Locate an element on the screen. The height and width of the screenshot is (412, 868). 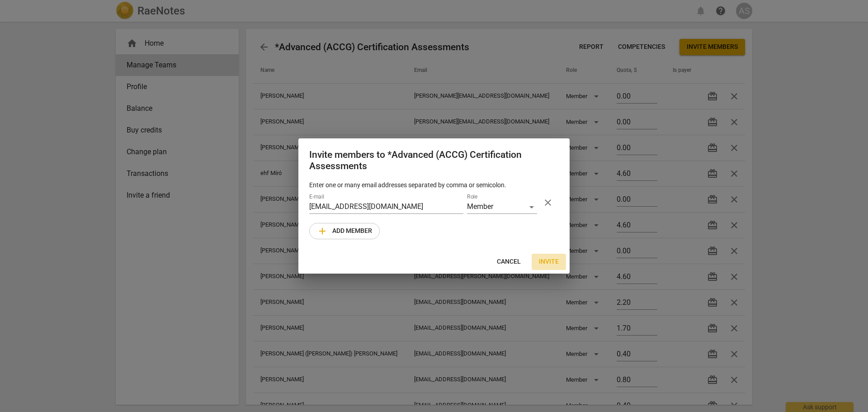
label: E-mail is located at coordinates (317, 197).